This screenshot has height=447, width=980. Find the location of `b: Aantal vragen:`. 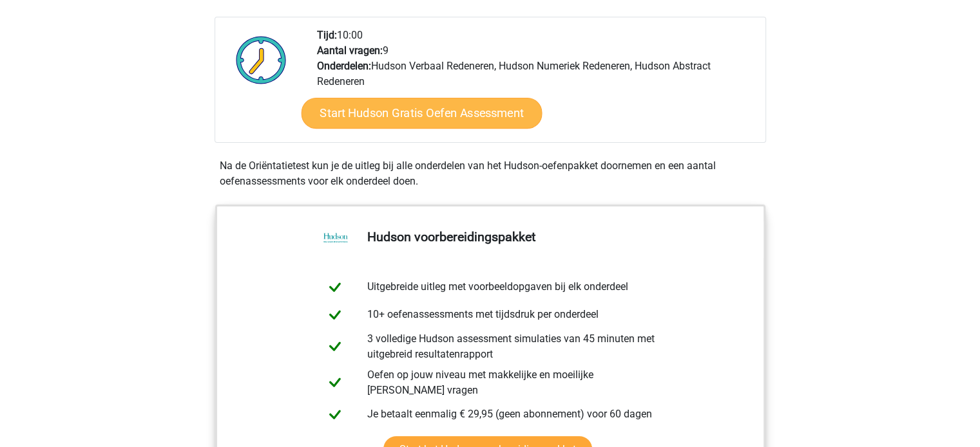

b: Aantal vragen: is located at coordinates (350, 50).